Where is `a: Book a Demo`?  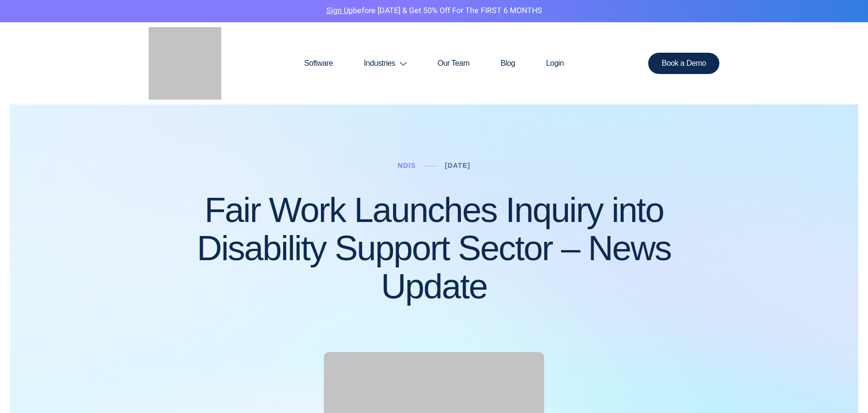 a: Book a Demo is located at coordinates (684, 63).